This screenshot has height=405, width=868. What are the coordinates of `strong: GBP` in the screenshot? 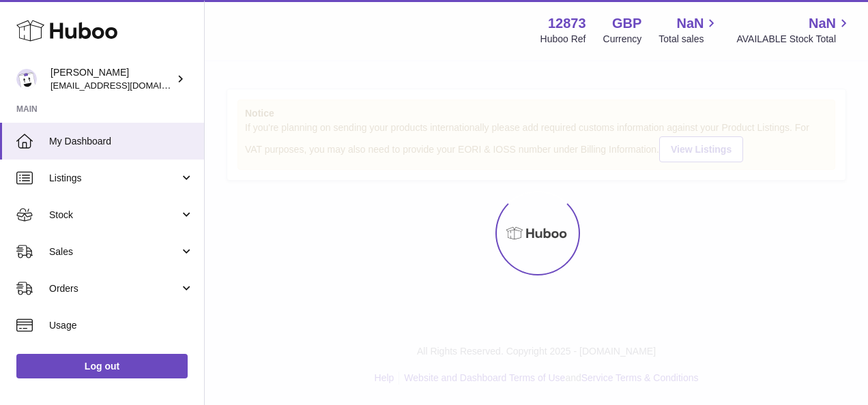 It's located at (626, 23).